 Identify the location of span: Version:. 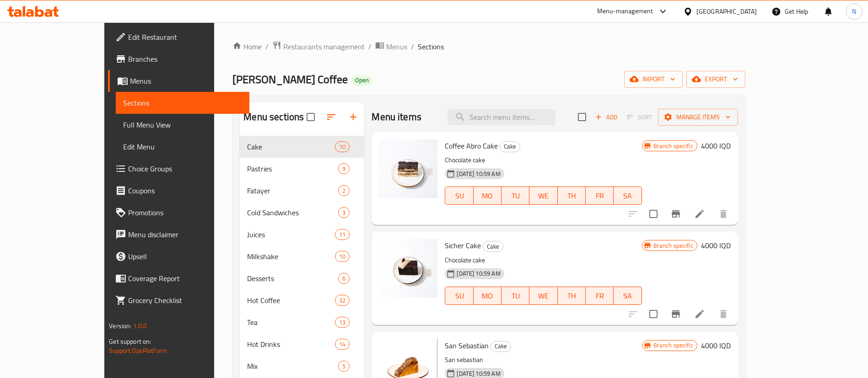
(120, 326).